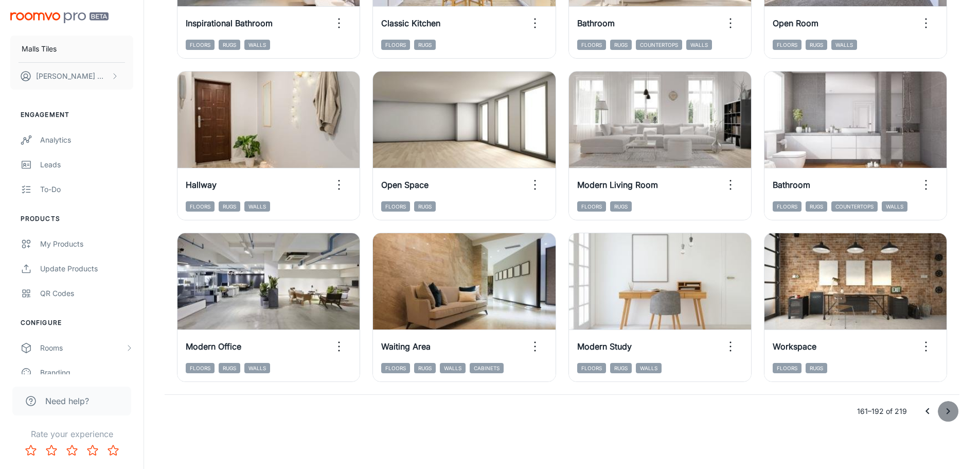 The image size is (980, 469). I want to click on h6: Inspirational Bathroom, so click(229, 23).